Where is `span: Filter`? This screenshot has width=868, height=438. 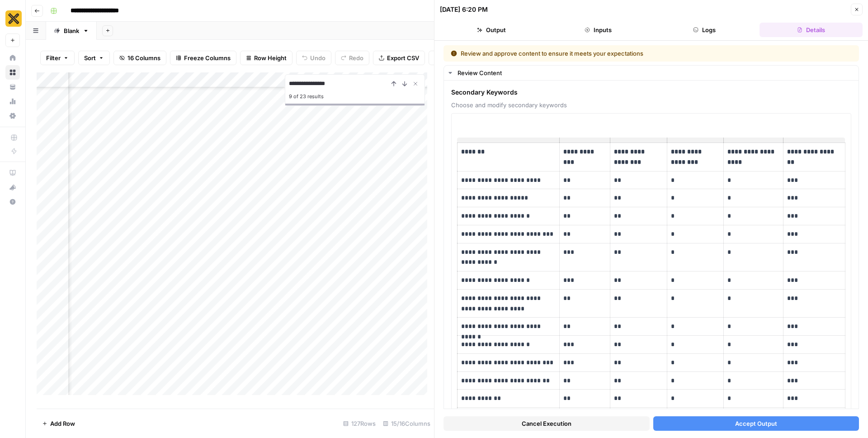
span: Filter is located at coordinates (53, 58).